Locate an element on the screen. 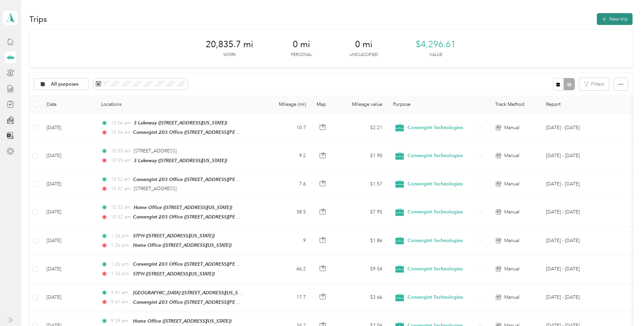 The image size is (644, 326). td: $7.95 is located at coordinates (362, 212).